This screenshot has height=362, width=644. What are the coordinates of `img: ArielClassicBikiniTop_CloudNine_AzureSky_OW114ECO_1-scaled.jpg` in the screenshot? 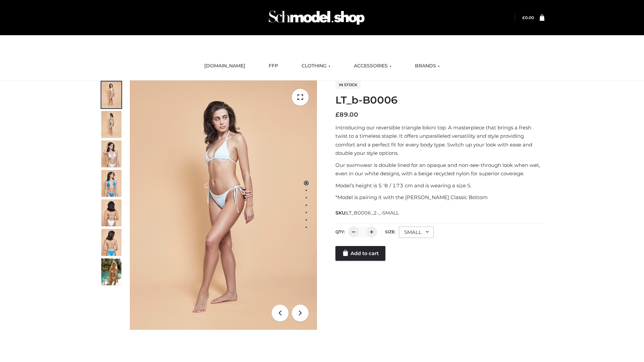 It's located at (111, 95).